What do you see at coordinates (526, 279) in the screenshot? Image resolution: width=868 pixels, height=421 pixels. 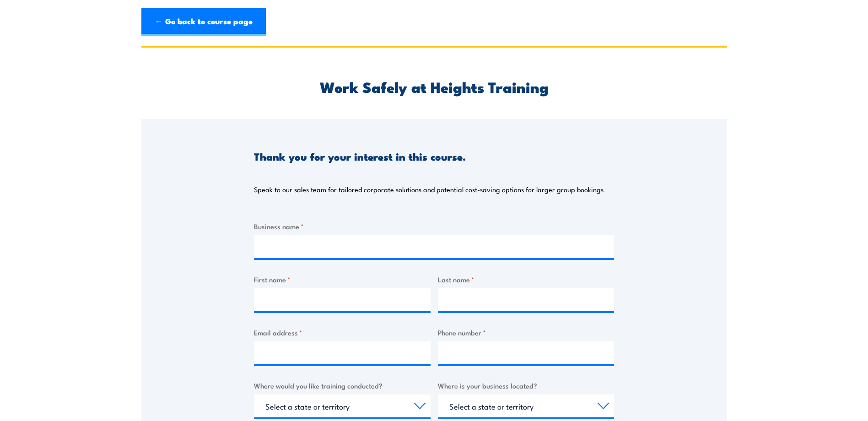 I see `label: Last name` at bounding box center [526, 279].